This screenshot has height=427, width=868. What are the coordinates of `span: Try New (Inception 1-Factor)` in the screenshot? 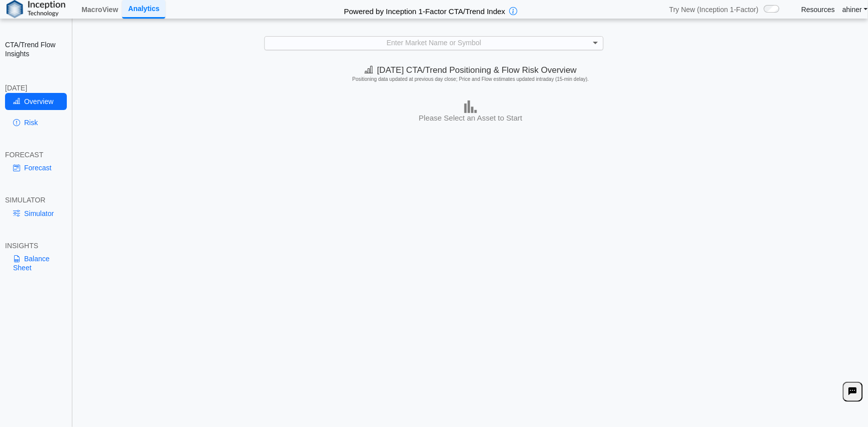 It's located at (714, 10).